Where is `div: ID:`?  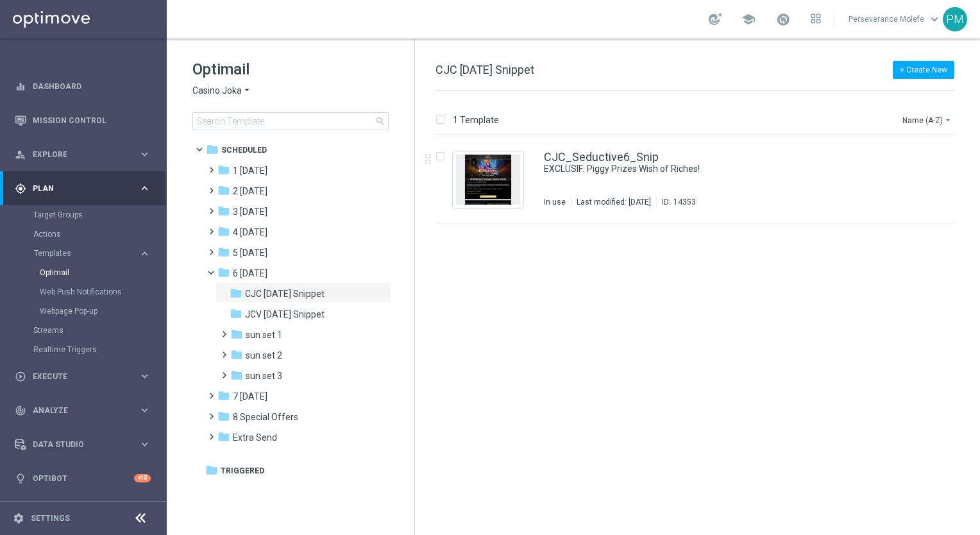
div: ID: is located at coordinates (676, 202).